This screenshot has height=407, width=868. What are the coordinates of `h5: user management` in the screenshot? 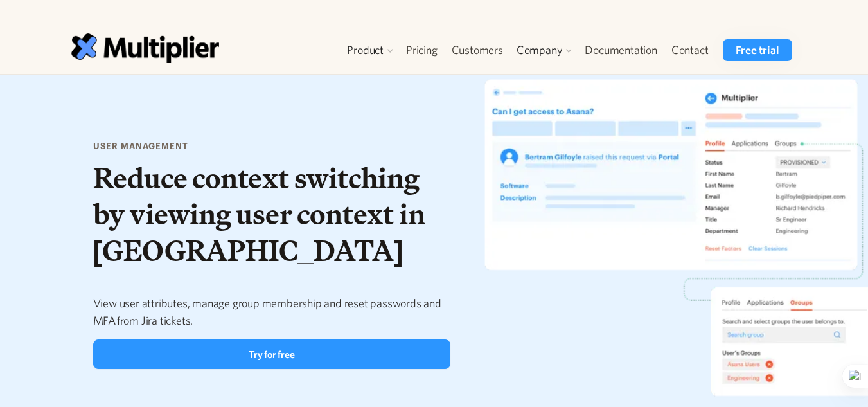 It's located at (272, 146).